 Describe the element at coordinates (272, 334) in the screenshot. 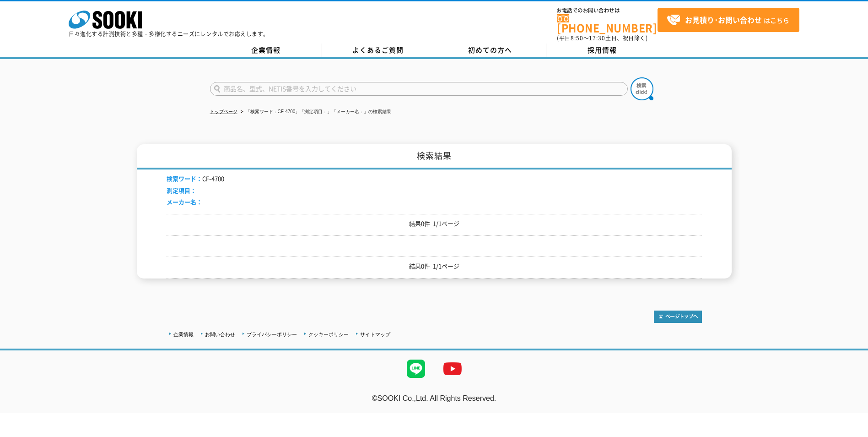

I see `a: プライバシーポリシー` at that location.